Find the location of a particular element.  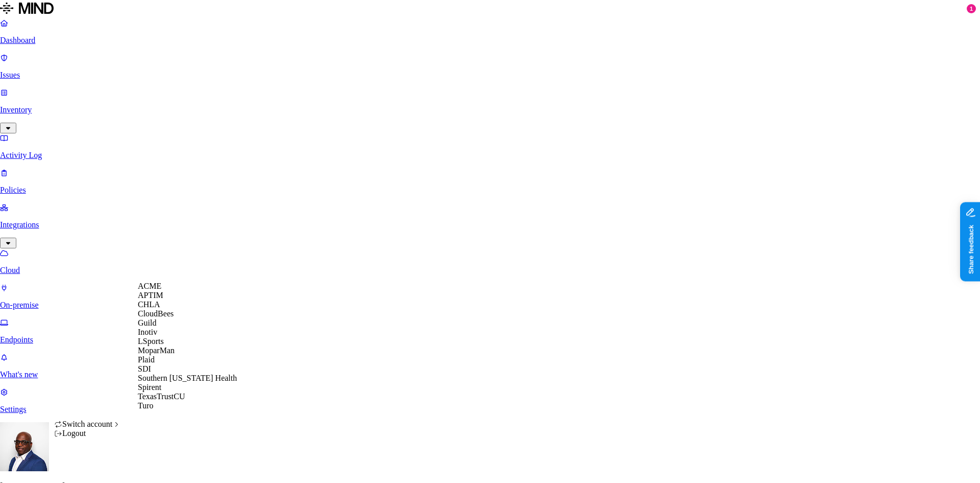

span: Switch account is located at coordinates (87, 423).